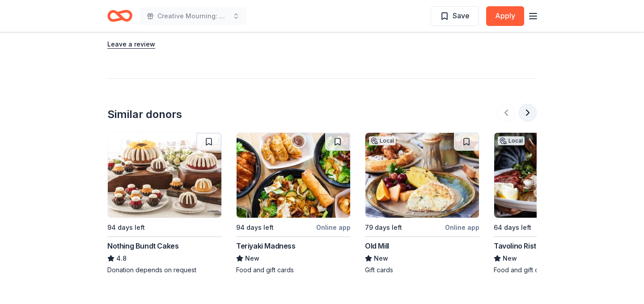 This screenshot has height=304, width=644. What do you see at coordinates (293, 203) in the screenshot?
I see `a: Image for Teriyaki Madness94 days leftOnline appTeriyaki MadnessNewFood and gift cards` at bounding box center [293, 203].